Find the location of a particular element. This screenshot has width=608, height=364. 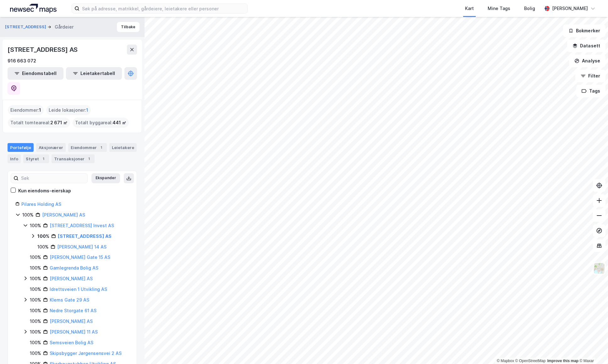

div: Aksjonærer is located at coordinates (51, 148).